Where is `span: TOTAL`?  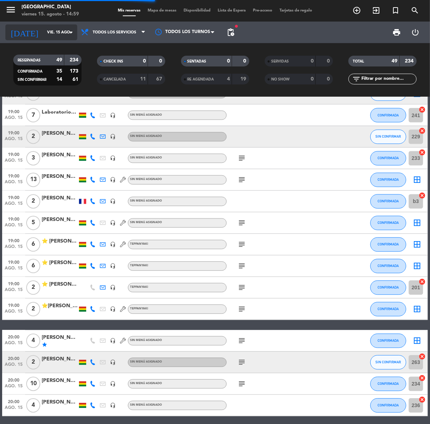
span: TOTAL is located at coordinates (358, 61).